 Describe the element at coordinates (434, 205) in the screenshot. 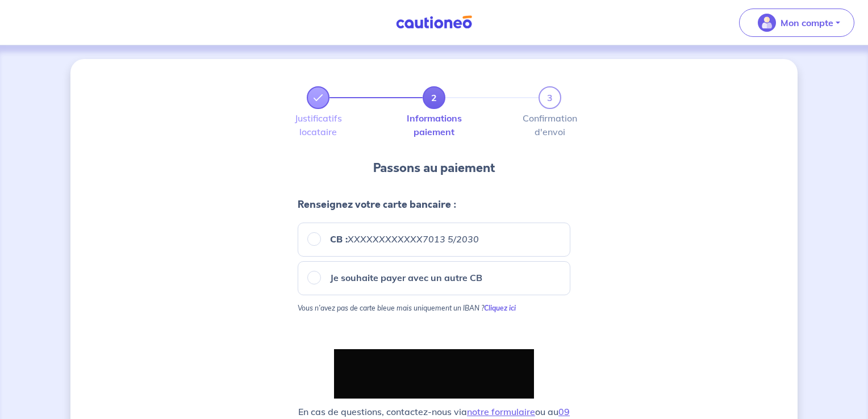

I see `h4: Renseignez votre carte bancaire :` at that location.